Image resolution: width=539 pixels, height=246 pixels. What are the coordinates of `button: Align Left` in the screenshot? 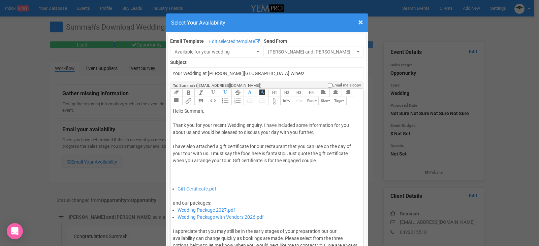 It's located at (323, 93).